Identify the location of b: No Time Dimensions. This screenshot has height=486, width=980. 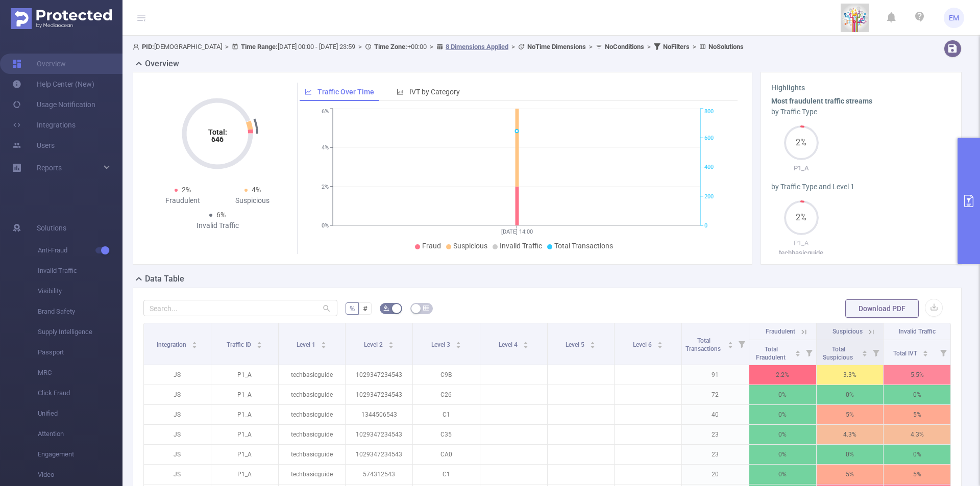
(556, 47).